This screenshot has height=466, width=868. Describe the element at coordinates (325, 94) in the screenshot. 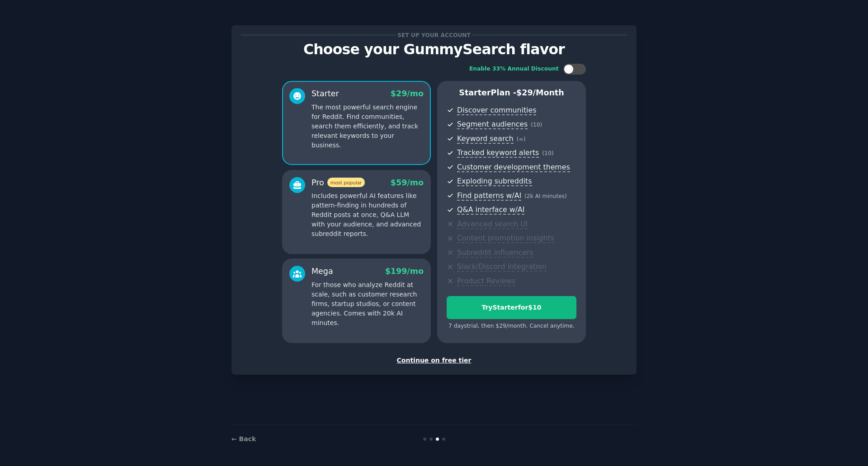

I see `div: Starter` at that location.